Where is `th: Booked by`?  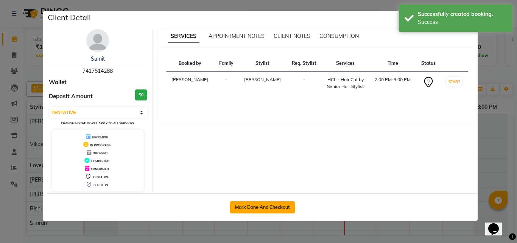
th: Booked by is located at coordinates (190, 63).